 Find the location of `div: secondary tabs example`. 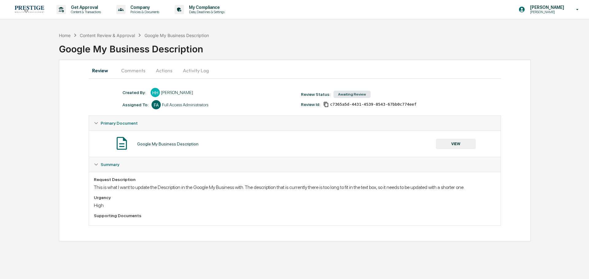

div: secondary tabs example is located at coordinates (295, 71).